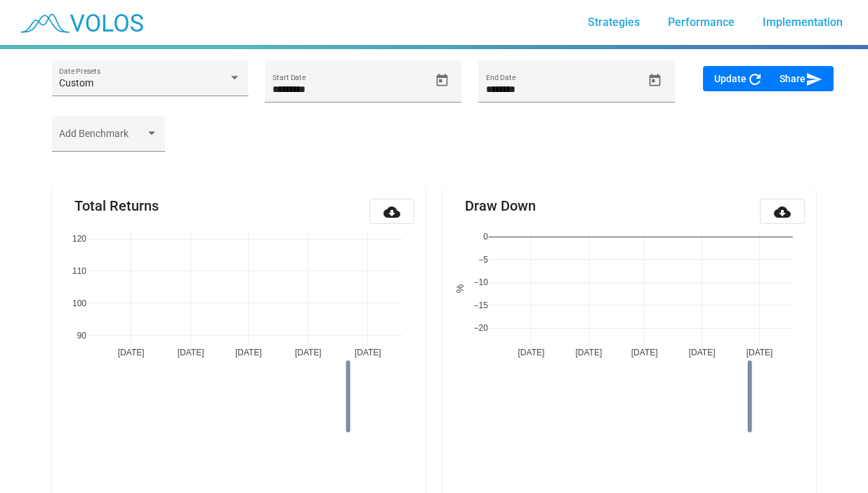 The height and width of the screenshot is (493, 868). What do you see at coordinates (739, 79) in the screenshot?
I see `span: Update` at bounding box center [739, 79].